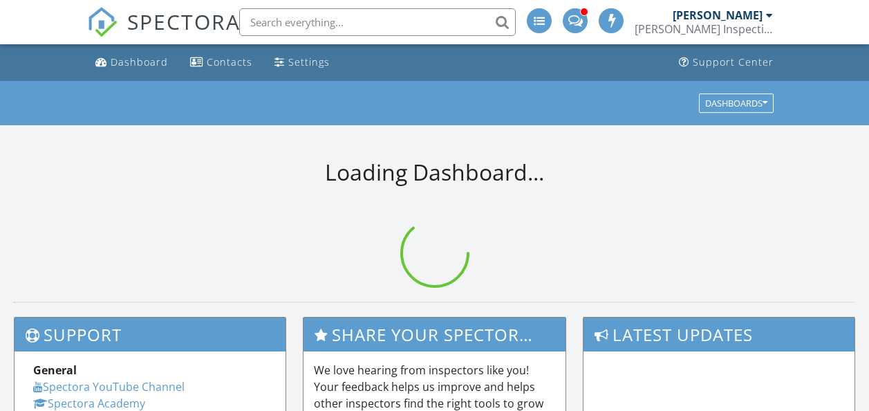 Image resolution: width=869 pixels, height=411 pixels. What do you see at coordinates (139, 62) in the screenshot?
I see `div: Dashboard` at bounding box center [139, 62].